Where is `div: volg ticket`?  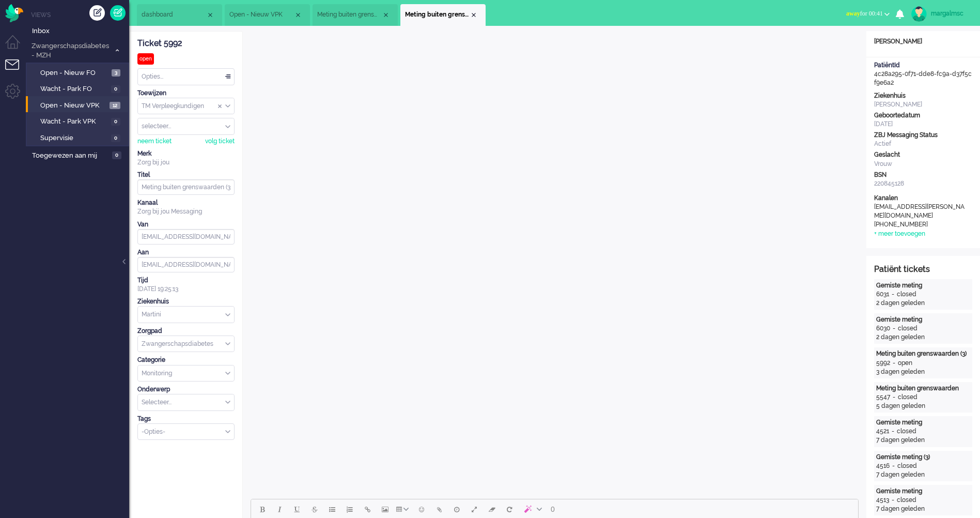 div: volg ticket is located at coordinates (219, 142).